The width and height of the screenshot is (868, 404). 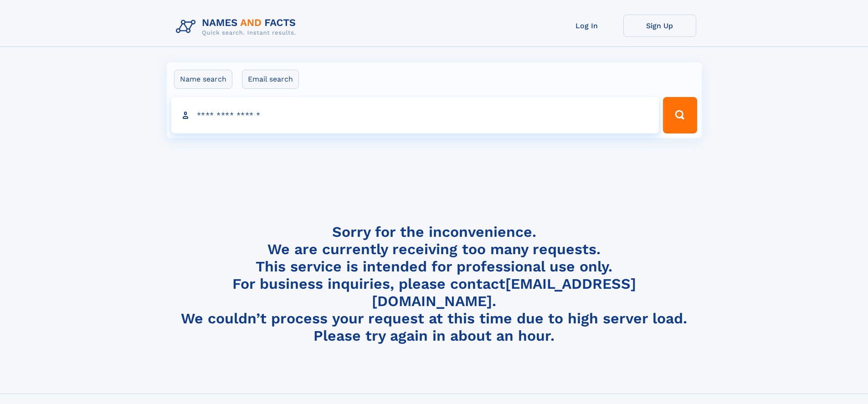 What do you see at coordinates (434, 284) in the screenshot?
I see `h4: Sorry for the inconvenience. We are currently receiving too many requests. This service is intend...` at bounding box center [434, 284].